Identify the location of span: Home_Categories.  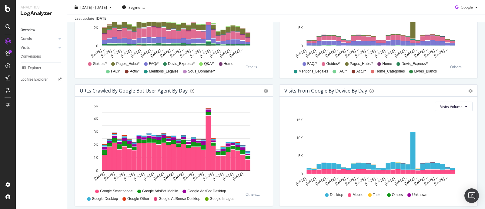
(390, 71).